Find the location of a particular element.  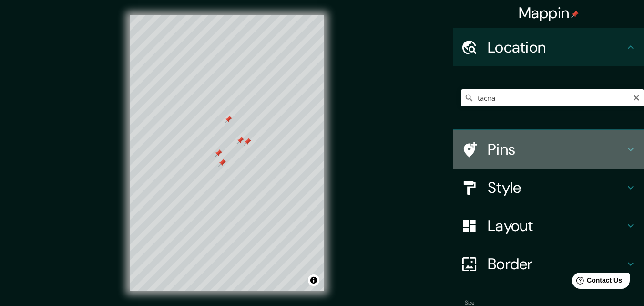

span: Contact Us is located at coordinates (45, 12).